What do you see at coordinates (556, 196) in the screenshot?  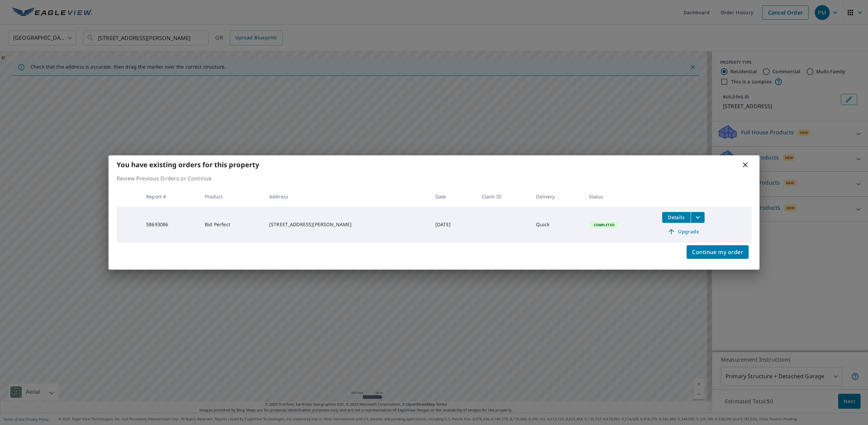 I see `th: Delivery` at bounding box center [556, 196].